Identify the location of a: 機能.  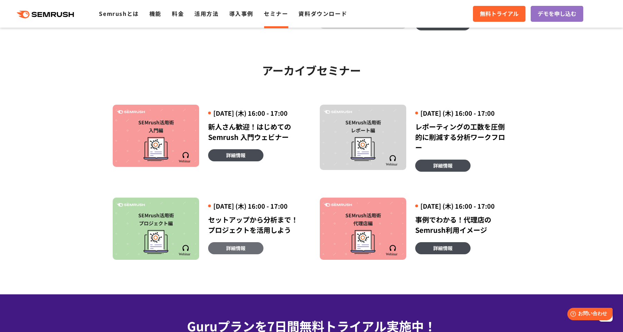
(155, 13).